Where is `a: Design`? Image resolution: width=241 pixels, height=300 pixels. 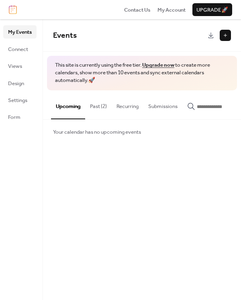 a: Design is located at coordinates (20, 83).